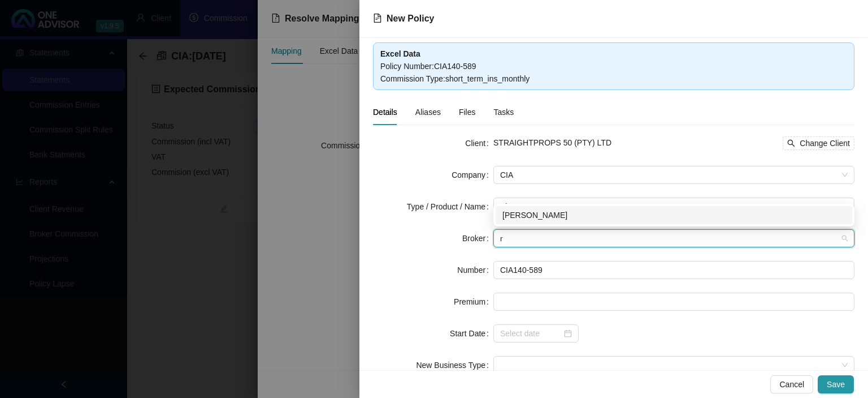 This screenshot has height=398, width=868. What do you see at coordinates (450, 206) in the screenshot?
I see `label: Type / Product / Name` at bounding box center [450, 206].